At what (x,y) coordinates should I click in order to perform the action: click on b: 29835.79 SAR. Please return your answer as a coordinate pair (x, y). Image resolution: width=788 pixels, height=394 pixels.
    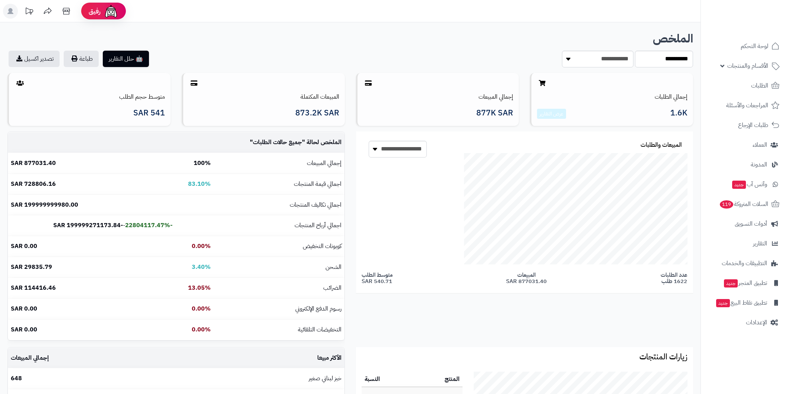
    Looking at the image, I should click on (31, 267).